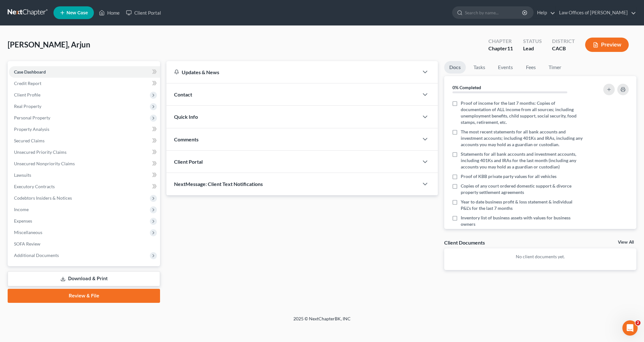 The image size is (644, 342). What do you see at coordinates (533, 48) in the screenshot?
I see `div: Lead` at bounding box center [533, 48].